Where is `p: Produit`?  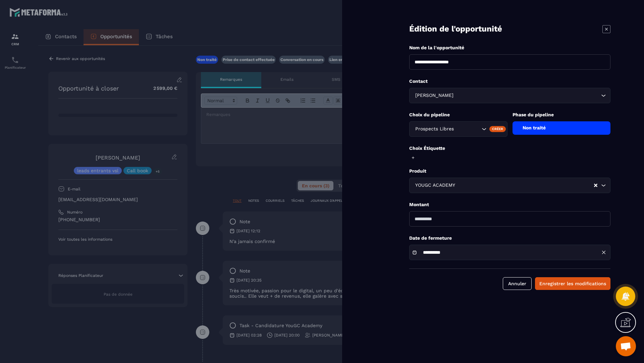 p: Produit is located at coordinates (510, 171).